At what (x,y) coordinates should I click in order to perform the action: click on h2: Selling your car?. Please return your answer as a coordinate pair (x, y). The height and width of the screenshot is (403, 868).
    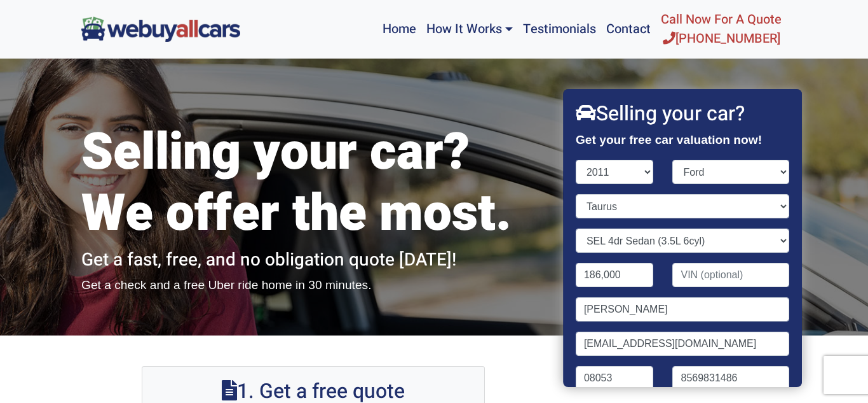
    Looking at the image, I should click on (682, 114).